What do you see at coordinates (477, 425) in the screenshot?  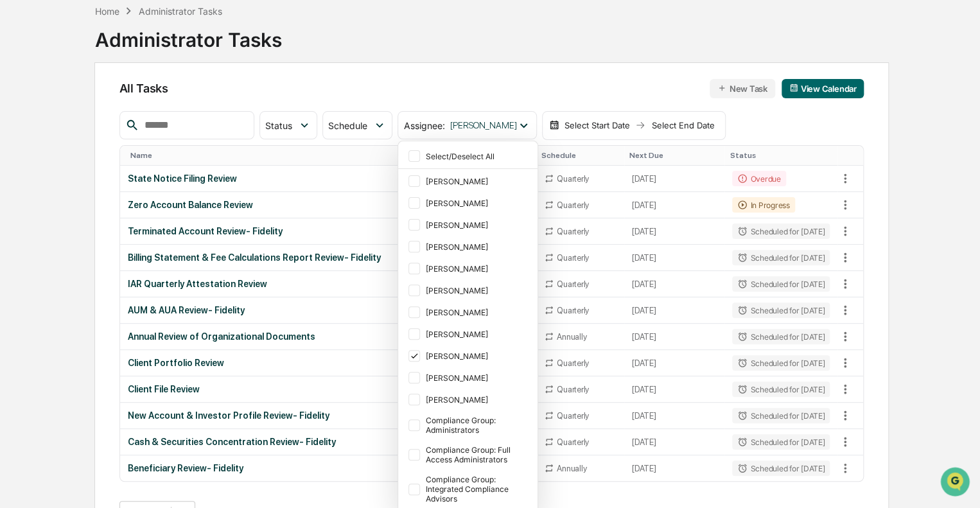 I see `div: Compliance Group: Administrators` at bounding box center [477, 425].